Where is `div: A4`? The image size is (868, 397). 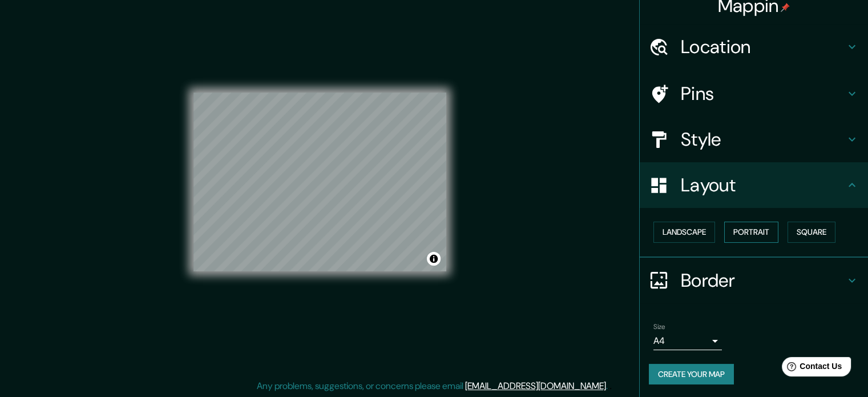 div: A4 is located at coordinates (688, 341).